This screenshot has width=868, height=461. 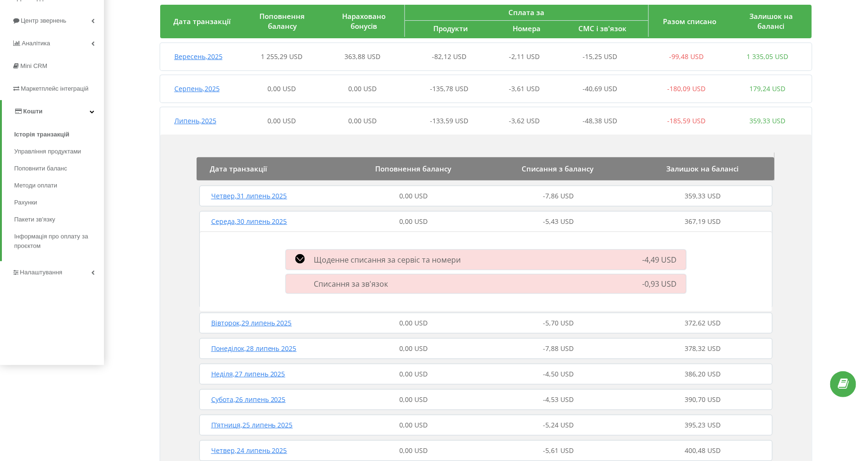 What do you see at coordinates (195, 120) in the screenshot?
I see `span: Липень , 2025` at bounding box center [195, 120].